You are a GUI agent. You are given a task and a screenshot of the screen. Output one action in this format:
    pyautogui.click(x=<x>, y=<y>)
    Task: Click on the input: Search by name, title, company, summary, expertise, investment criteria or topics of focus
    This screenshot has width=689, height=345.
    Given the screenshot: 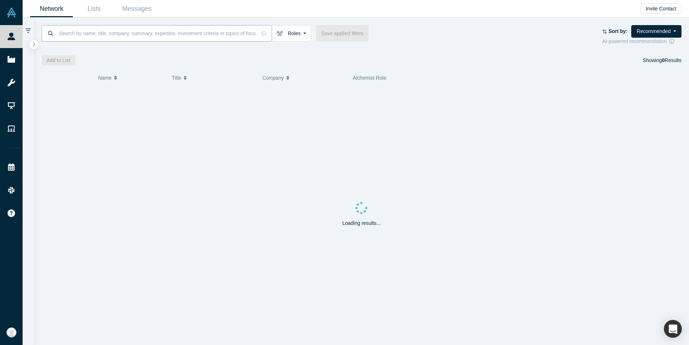 What is the action you would take?
    pyautogui.click(x=157, y=33)
    